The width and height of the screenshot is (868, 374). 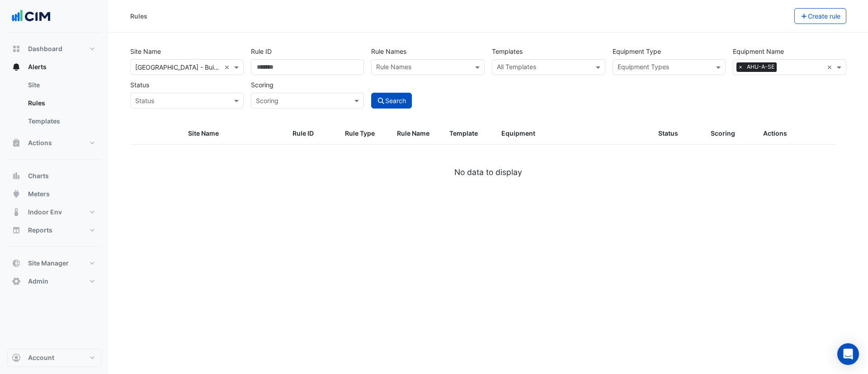 What do you see at coordinates (16, 49) in the screenshot?
I see `app-icon: Dashboard` at bounding box center [16, 49].